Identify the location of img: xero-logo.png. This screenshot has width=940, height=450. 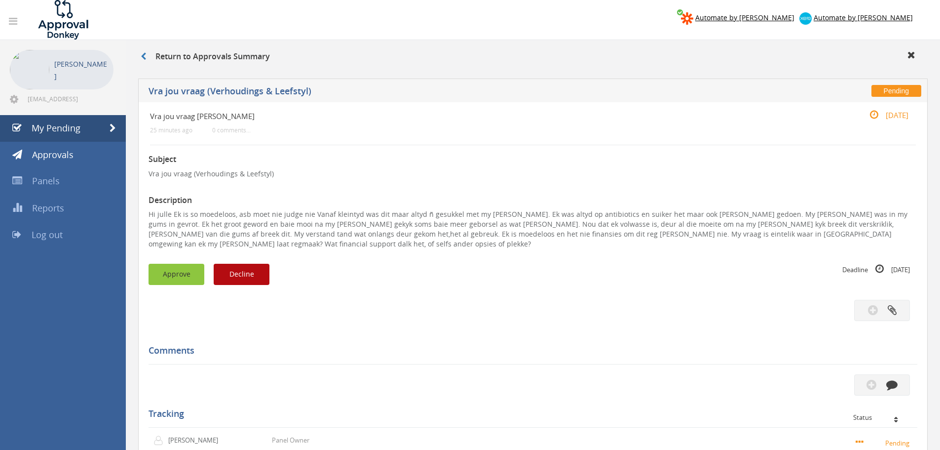
(806, 18).